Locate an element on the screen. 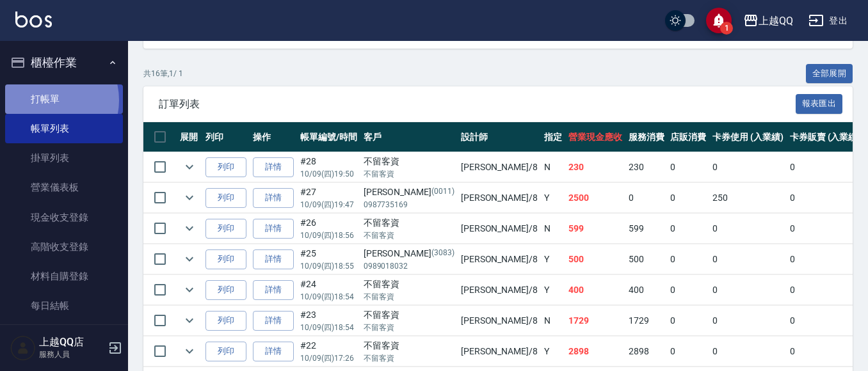 The image size is (868, 371). td: 2898 is located at coordinates (595, 352).